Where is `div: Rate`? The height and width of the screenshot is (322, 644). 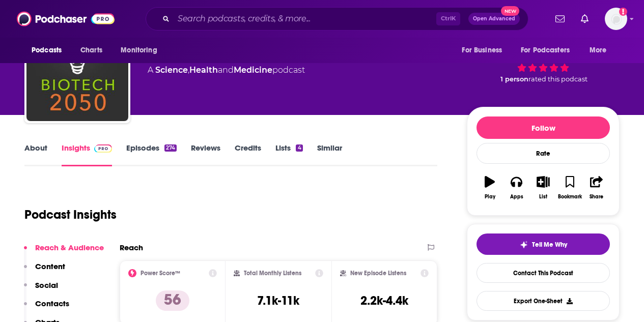 div: Rate is located at coordinates (543, 153).